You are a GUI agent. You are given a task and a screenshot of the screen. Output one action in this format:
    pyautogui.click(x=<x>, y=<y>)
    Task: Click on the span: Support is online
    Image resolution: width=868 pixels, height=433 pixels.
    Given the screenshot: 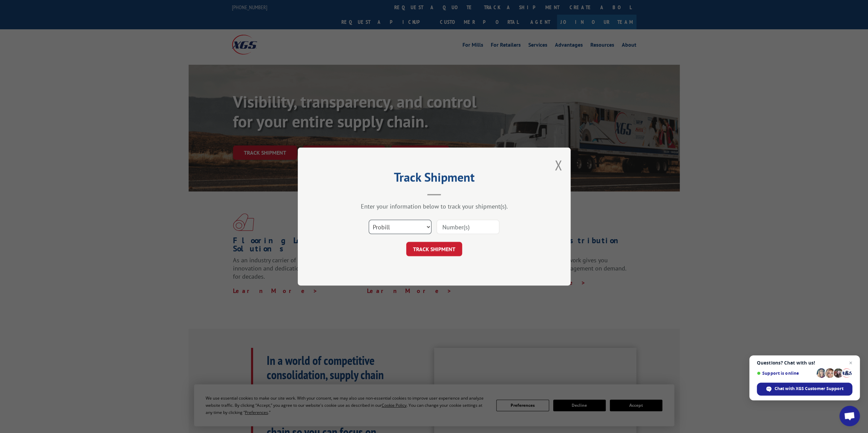 What is the action you would take?
    pyautogui.click(x=785, y=373)
    